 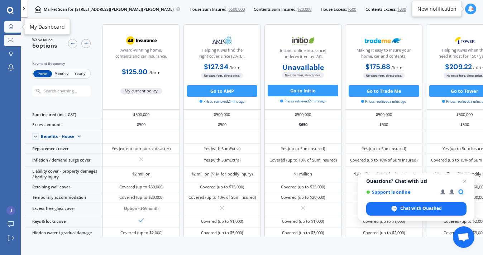 I want to click on span: 5 options, so click(x=45, y=46).